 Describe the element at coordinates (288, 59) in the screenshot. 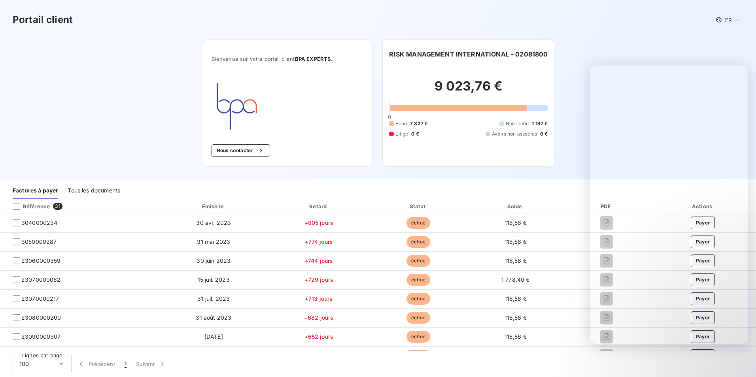

I see `span: Bienvenue sur votre portail client .` at that location.